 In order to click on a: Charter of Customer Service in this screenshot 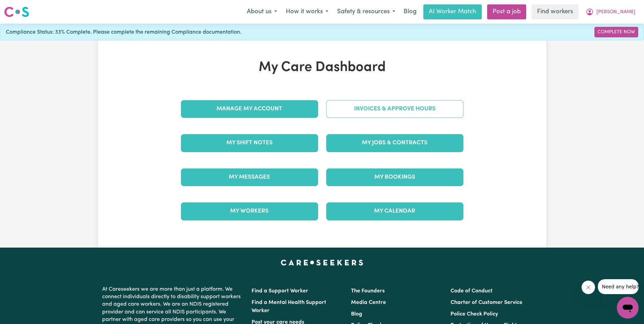, I will do `click(487, 303)`.